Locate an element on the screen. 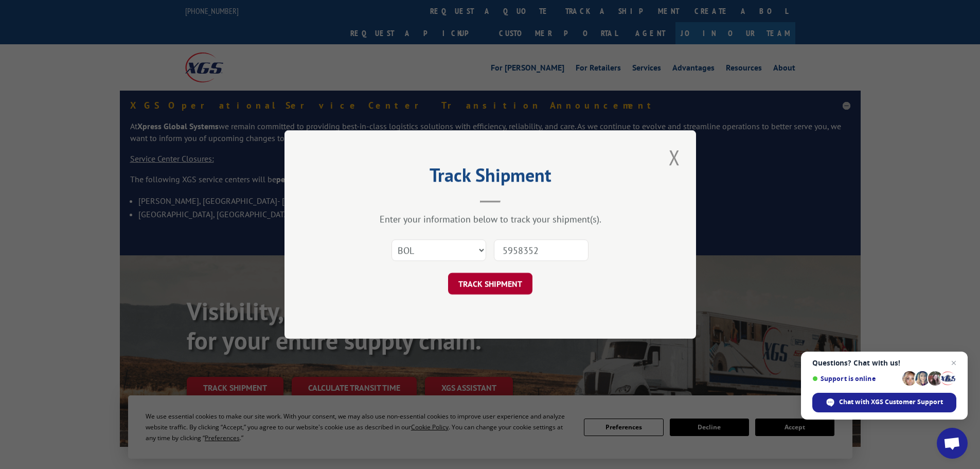  button: Close modal is located at coordinates (674, 157).